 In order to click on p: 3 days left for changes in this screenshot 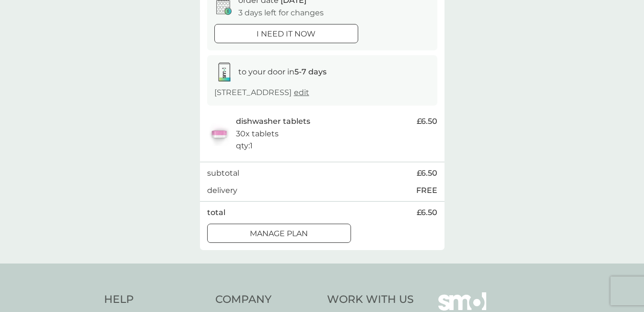, I will do `click(281, 13)`.